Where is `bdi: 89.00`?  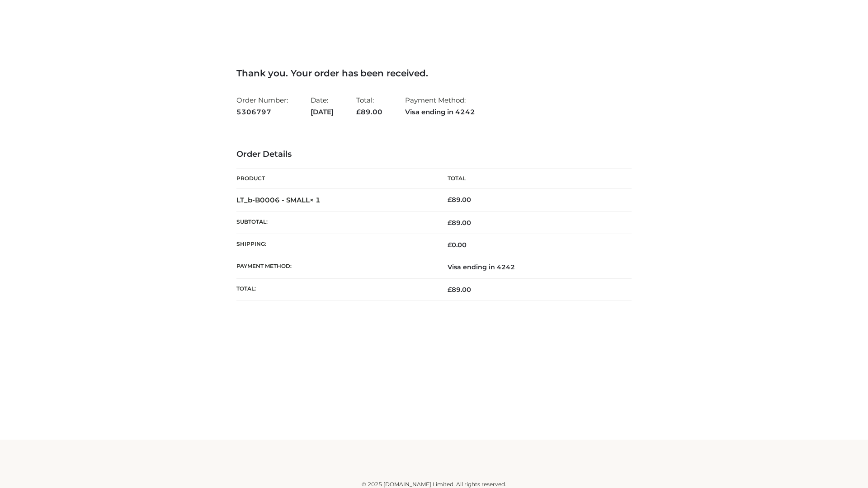
bdi: 89.00 is located at coordinates (459, 200).